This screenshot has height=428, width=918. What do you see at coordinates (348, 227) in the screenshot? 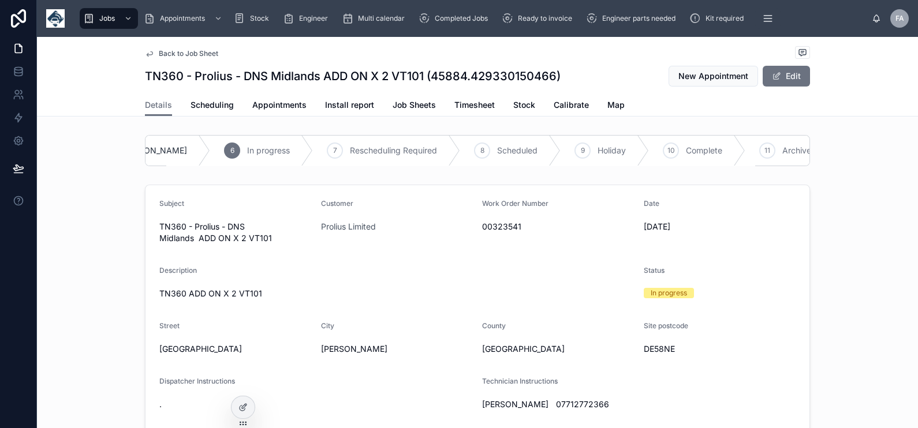
I see `a: Prolius Limited` at bounding box center [348, 227].